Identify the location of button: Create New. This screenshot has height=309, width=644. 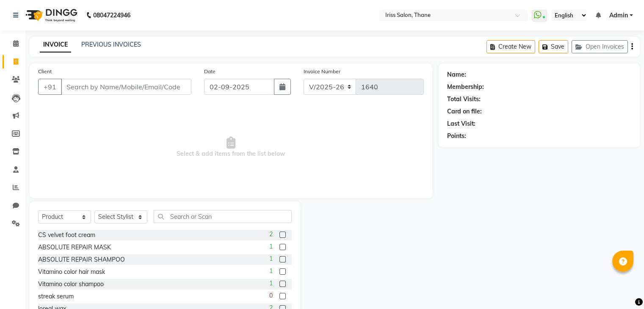
(511, 47).